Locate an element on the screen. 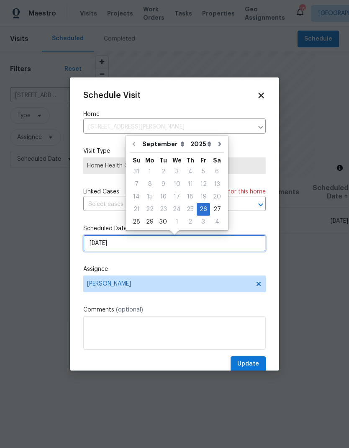 Image resolution: width=349 pixels, height=448 pixels. div: Thu Oct 02 2025 is located at coordinates (190, 222).